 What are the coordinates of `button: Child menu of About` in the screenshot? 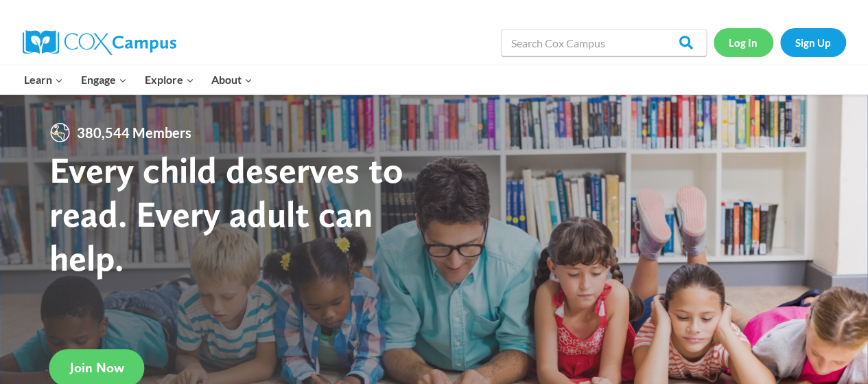 It's located at (232, 79).